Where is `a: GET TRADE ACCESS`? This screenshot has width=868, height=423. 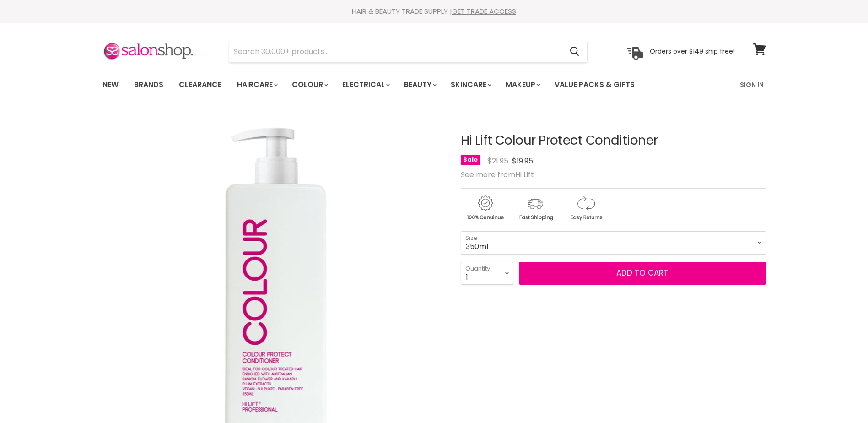 a: GET TRADE ACCESS is located at coordinates (484, 11).